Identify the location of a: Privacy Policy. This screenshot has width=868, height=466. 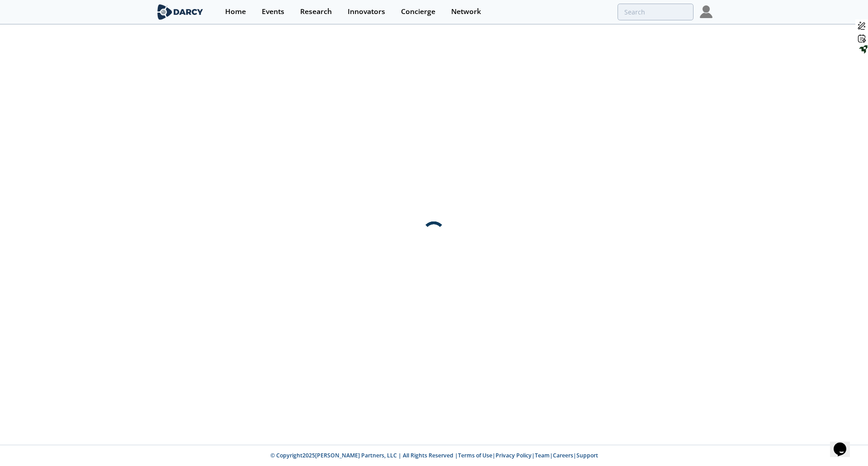
(513, 455).